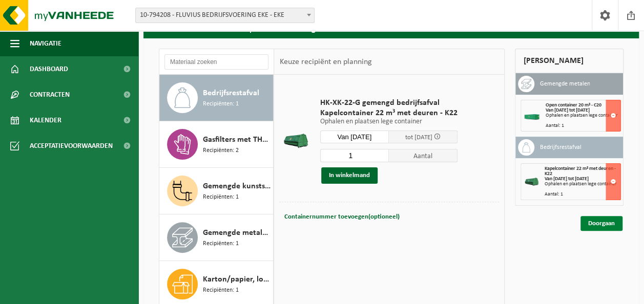 The height and width of the screenshot is (304, 644). What do you see at coordinates (216, 62) in the screenshot?
I see `input: Materiaal zoeken` at bounding box center [216, 62].